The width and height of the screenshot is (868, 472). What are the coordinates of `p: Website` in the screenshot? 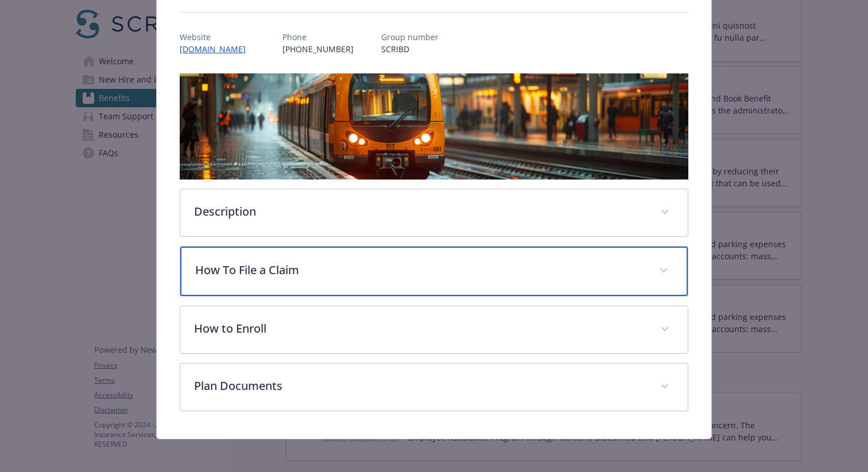 It's located at (217, 36).